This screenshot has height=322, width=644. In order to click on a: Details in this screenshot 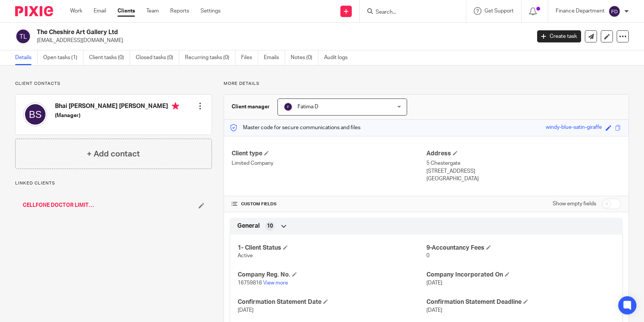, I will do `click(26, 57)`.